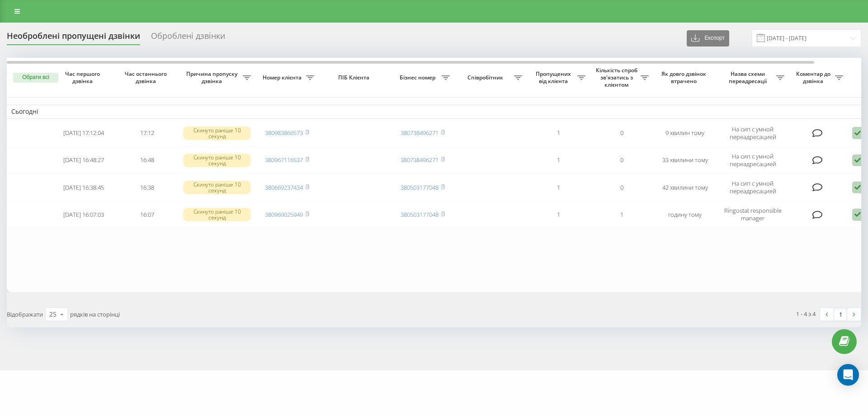 This screenshot has height=415, width=868. I want to click on a: 380969025949, so click(284, 215).